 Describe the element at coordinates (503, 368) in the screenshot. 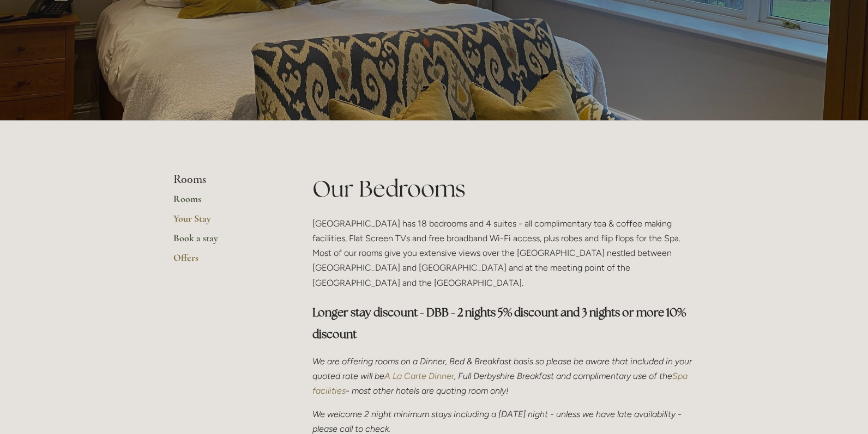

I see `em: We are offering rooms on a Dinner, Bed & Breakfast basis so please be aware that included in your...` at that location.